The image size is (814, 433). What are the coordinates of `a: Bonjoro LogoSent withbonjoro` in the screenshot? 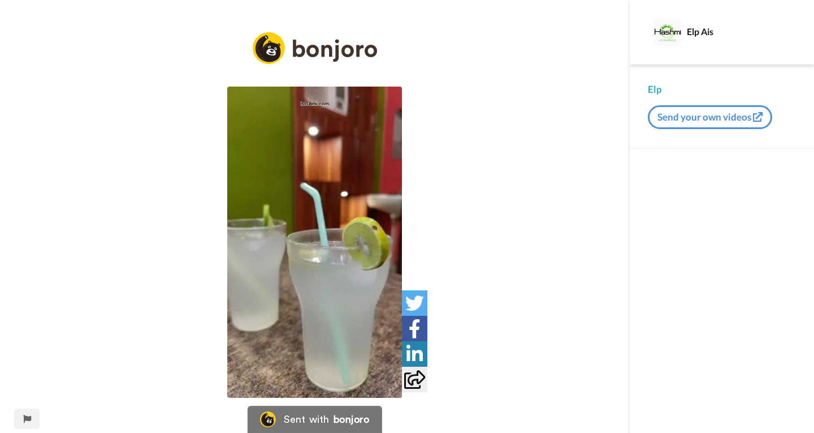 It's located at (315, 419).